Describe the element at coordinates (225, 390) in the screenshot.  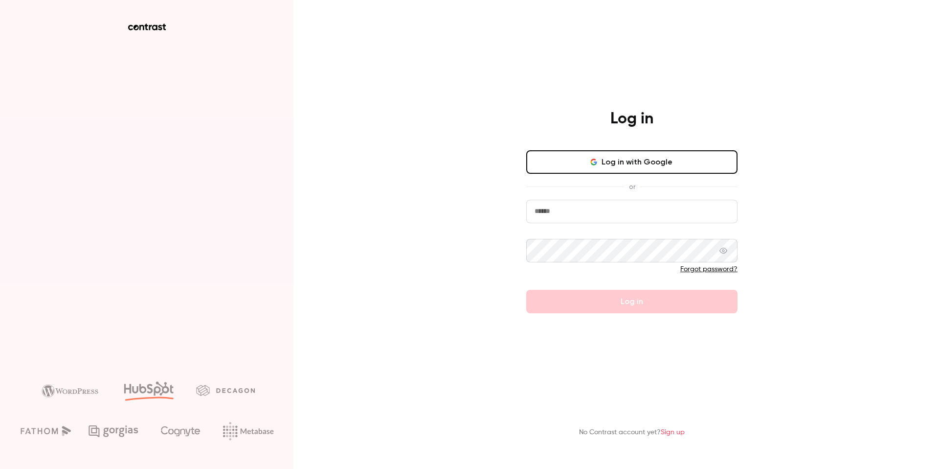
I see `img: decagon` at that location.